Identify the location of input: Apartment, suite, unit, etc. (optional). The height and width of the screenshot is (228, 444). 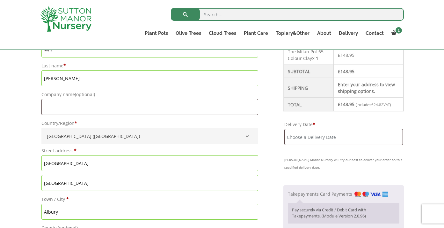
(150, 183).